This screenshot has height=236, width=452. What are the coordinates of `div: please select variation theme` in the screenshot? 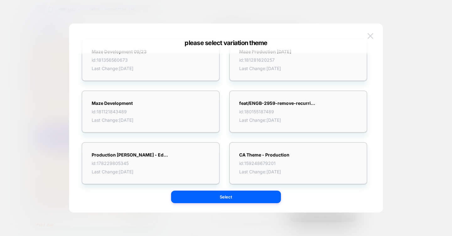 It's located at (226, 43).